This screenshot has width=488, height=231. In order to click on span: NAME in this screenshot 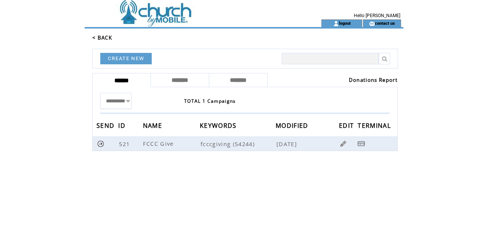, I will do `click(153, 127)`.